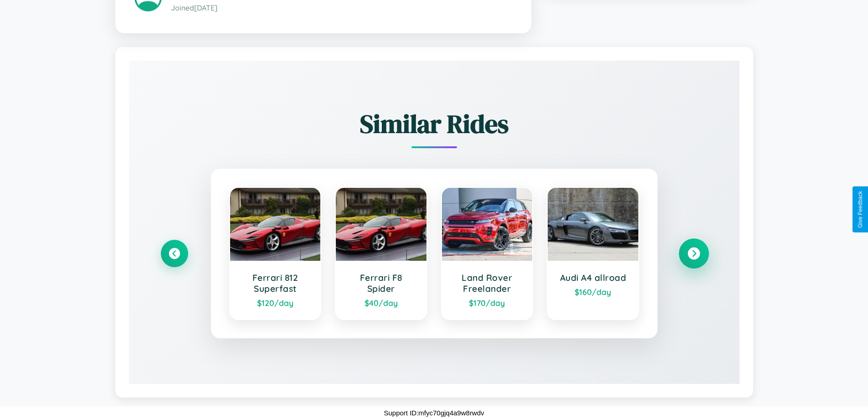 The width and height of the screenshot is (868, 419). Describe the element at coordinates (593, 292) in the screenshot. I see `div: $ 160 /day` at that location.